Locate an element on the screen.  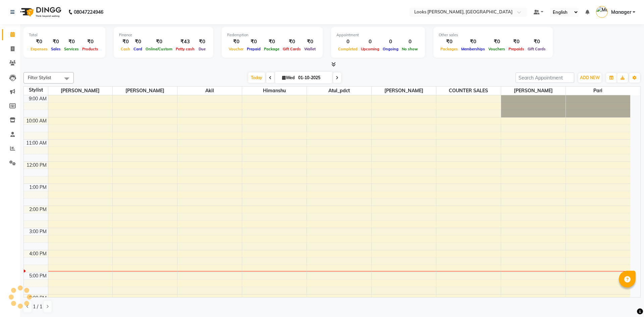
span: Completed is located at coordinates (348, 49).